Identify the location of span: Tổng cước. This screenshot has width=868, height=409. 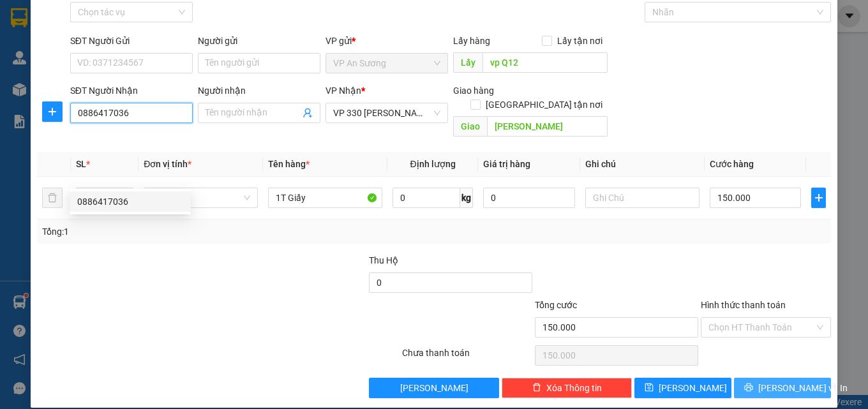
(556, 305).